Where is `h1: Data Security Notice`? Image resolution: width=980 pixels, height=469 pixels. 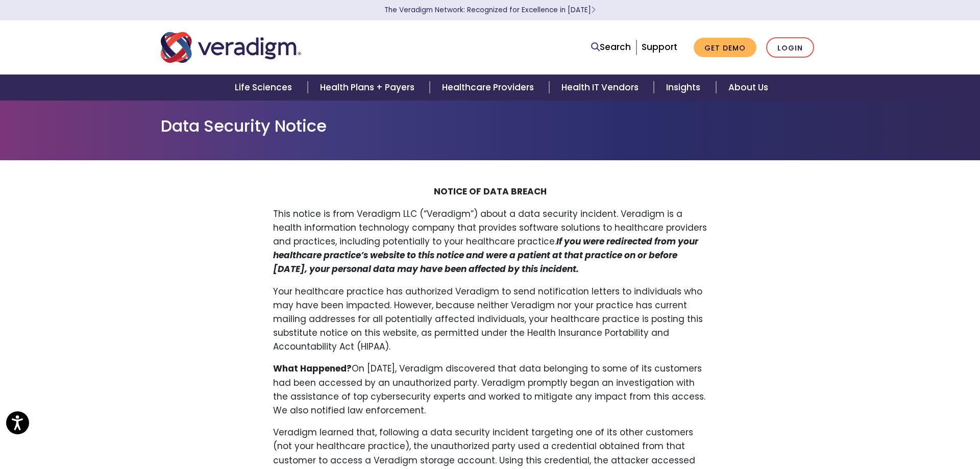
h1: Data Security Notice is located at coordinates (490, 126).